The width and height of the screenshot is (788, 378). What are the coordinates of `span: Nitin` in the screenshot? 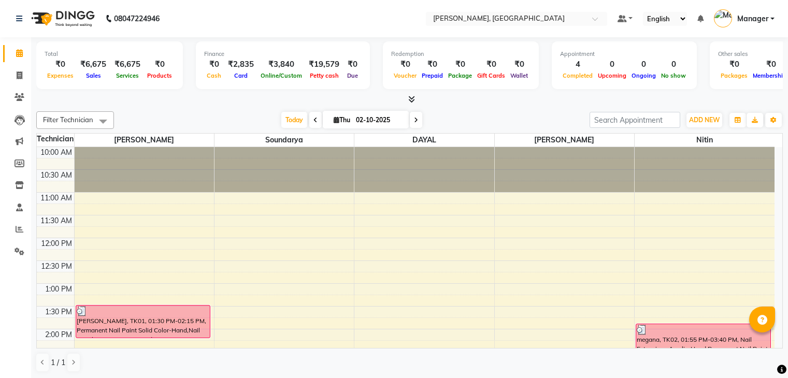 It's located at (704, 140).